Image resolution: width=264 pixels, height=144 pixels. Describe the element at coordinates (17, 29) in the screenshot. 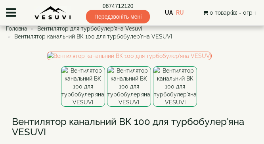

I see `a: Головна` at that location.